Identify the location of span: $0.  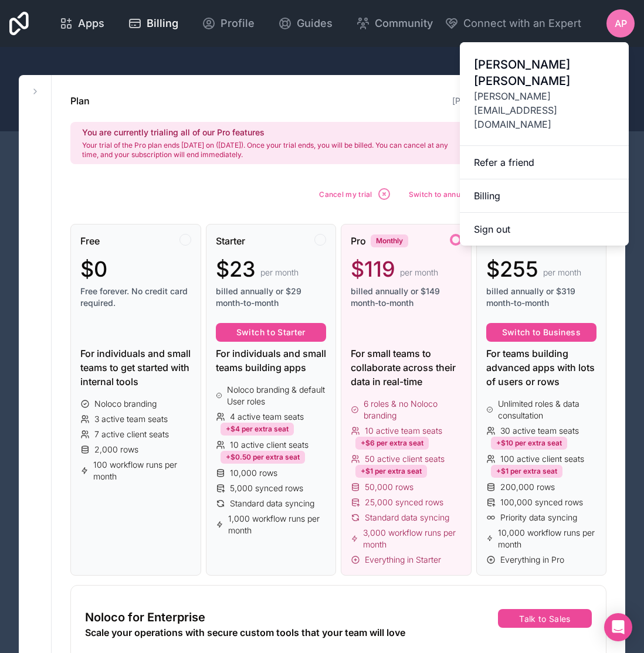
(94, 269).